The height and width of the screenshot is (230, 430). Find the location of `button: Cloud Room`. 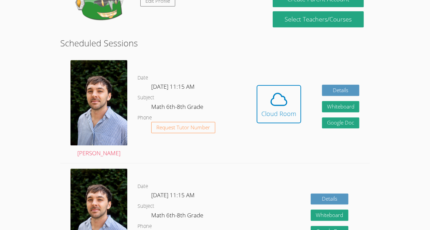

button: Cloud Room is located at coordinates (279, 104).